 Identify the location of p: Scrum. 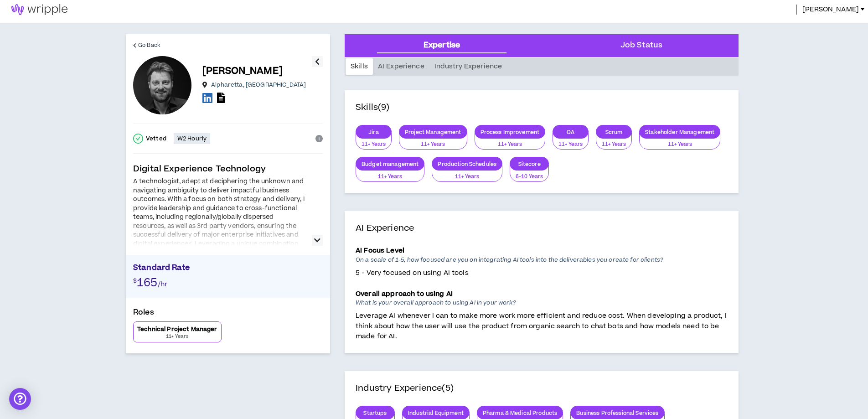
(613, 131).